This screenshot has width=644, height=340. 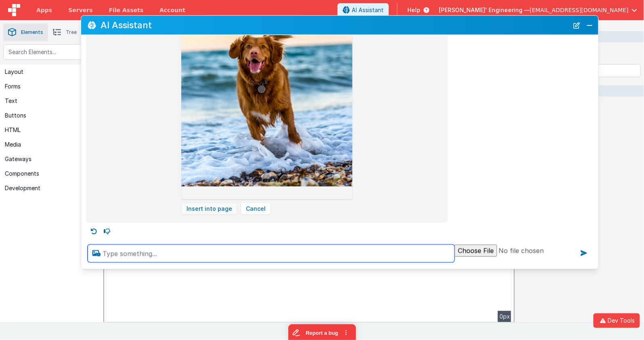 What do you see at coordinates (71, 32) in the screenshot?
I see `span: Tree` at bounding box center [71, 32].